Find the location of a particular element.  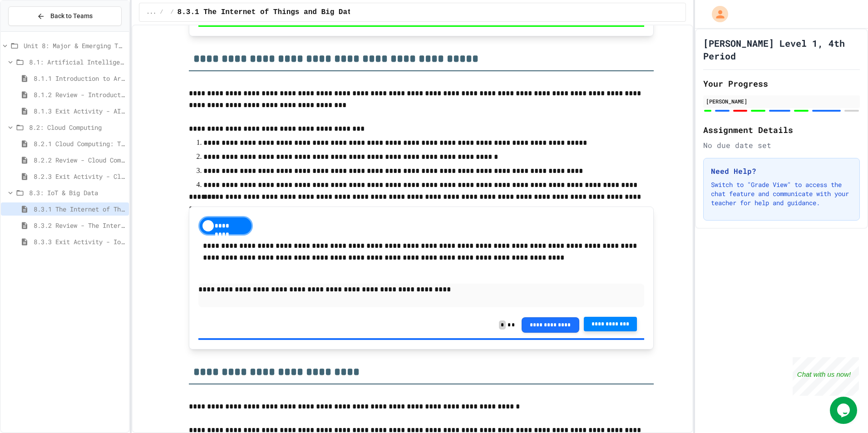

span: 8.2: Cloud Computing is located at coordinates (77, 127).